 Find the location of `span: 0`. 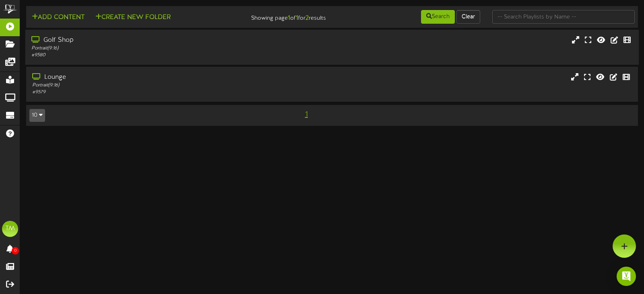

span: 0 is located at coordinates (15, 250).